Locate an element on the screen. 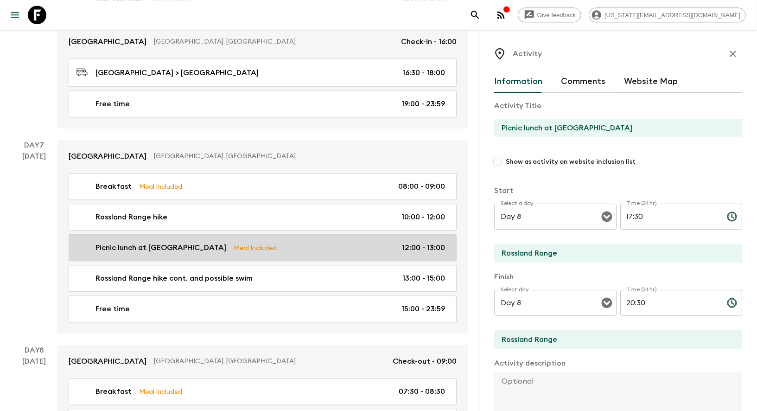 Image resolution: width=757 pixels, height=411 pixels. p: Start is located at coordinates (618, 190).